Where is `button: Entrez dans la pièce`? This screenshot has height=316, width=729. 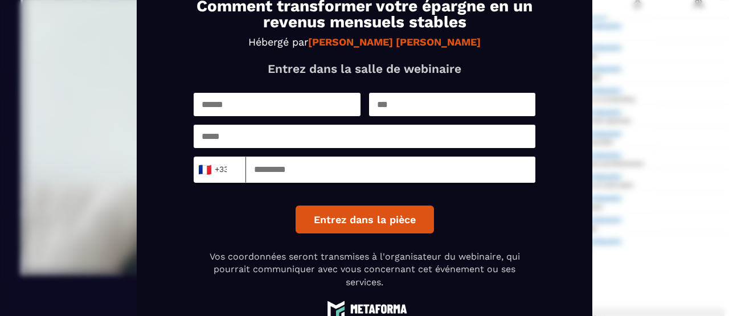 button: Entrez dans la pièce is located at coordinates (364, 219).